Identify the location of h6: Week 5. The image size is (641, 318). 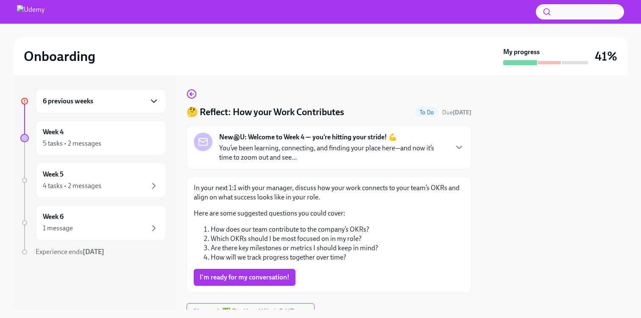
(53, 175).